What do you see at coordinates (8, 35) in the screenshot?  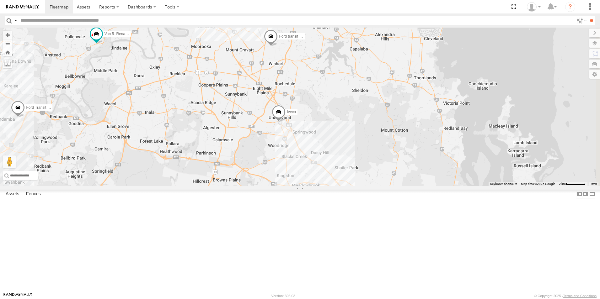 I see `button: Zoom in` at bounding box center [8, 35].